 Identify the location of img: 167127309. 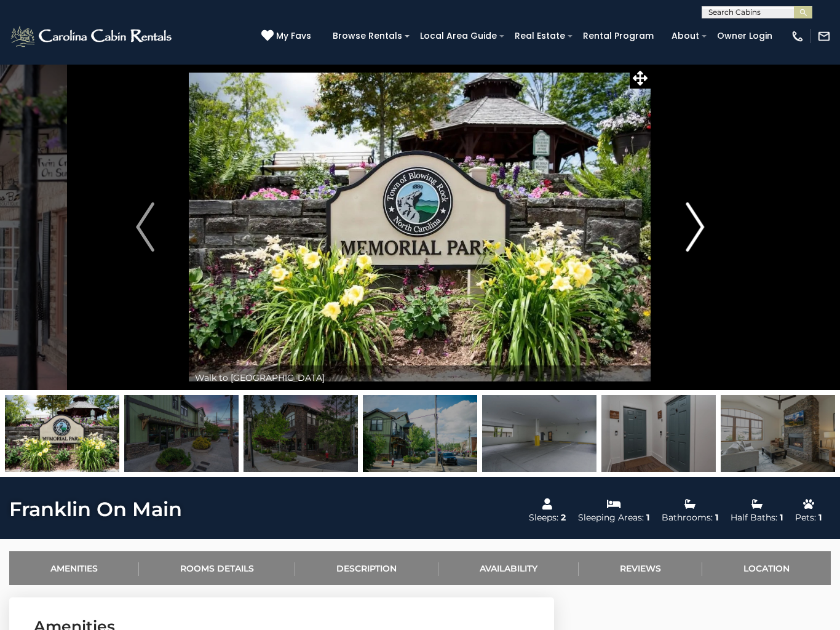
(778, 433).